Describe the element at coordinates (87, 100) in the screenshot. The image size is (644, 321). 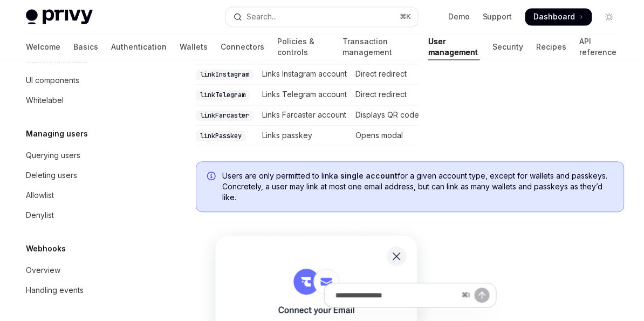
I see `a: Whitelabel` at that location.